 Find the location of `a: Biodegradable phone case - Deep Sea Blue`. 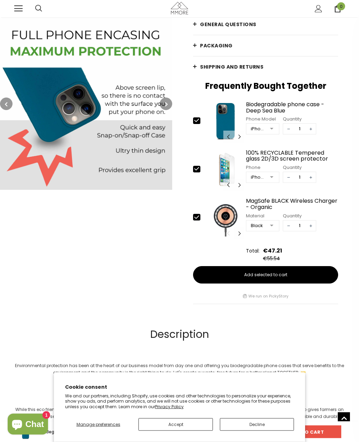

a: Biodegradable phone case - Deep Sea Blue is located at coordinates (292, 108).